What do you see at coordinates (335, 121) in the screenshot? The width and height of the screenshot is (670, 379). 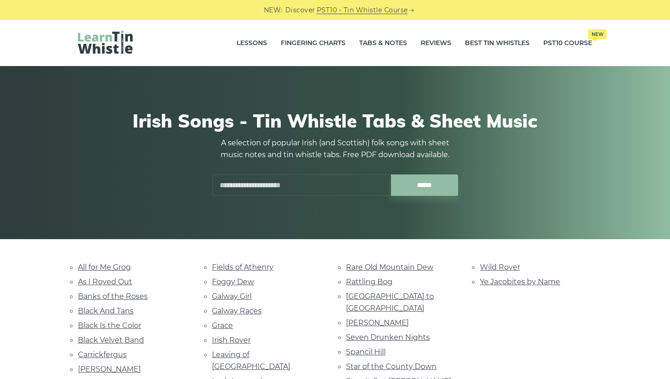 I see `h1: Irish Songs - Tin Whistle Tabs & Sheet Music` at bounding box center [335, 121].